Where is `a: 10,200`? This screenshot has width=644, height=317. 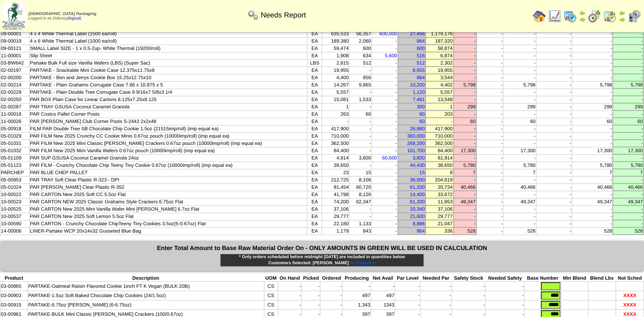 a: 10,200 is located at coordinates (417, 85).